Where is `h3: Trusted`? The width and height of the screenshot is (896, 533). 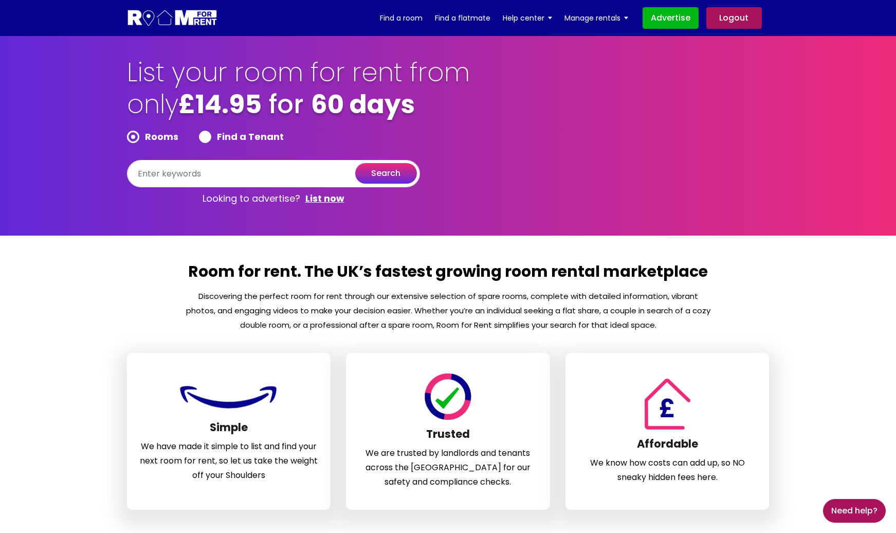 h3: Trusted is located at coordinates (448, 436).